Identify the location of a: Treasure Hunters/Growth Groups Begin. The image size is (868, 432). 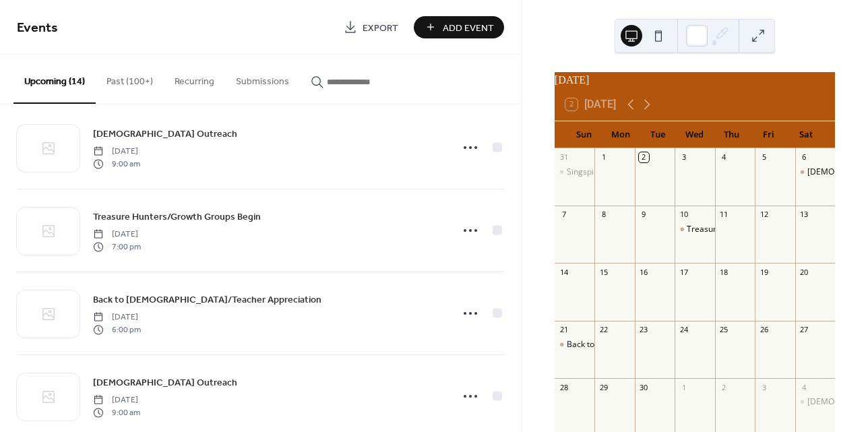
(177, 216).